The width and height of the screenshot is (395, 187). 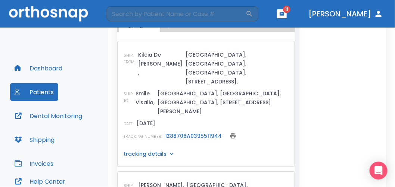 I want to click on a: Shipping, so click(x=34, y=140).